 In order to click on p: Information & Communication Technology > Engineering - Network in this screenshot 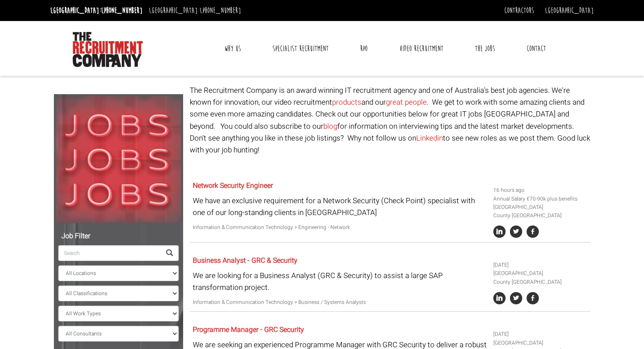, I will do `click(339, 227)`.